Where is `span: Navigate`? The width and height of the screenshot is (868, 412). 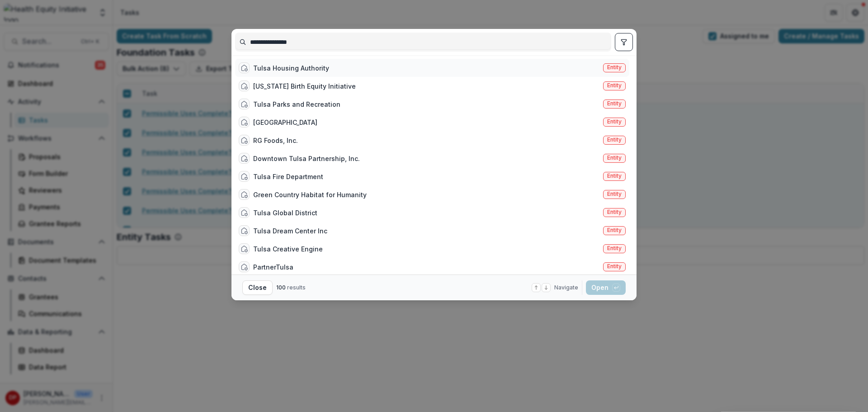
span: Navigate is located at coordinates (566, 288).